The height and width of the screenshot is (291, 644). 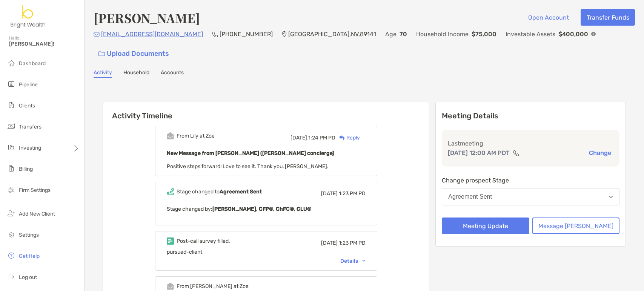 I want to click on p: Age, so click(x=391, y=34).